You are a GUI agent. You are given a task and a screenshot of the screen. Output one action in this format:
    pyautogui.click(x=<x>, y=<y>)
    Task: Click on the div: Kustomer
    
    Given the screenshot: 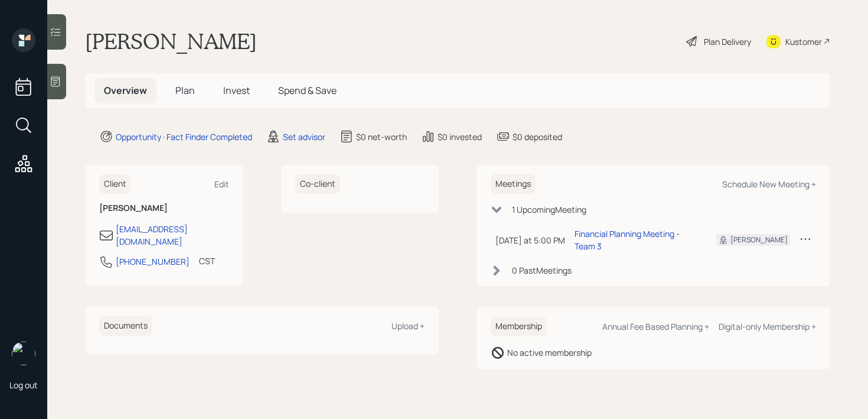 What is the action you would take?
    pyautogui.click(x=804, y=42)
    